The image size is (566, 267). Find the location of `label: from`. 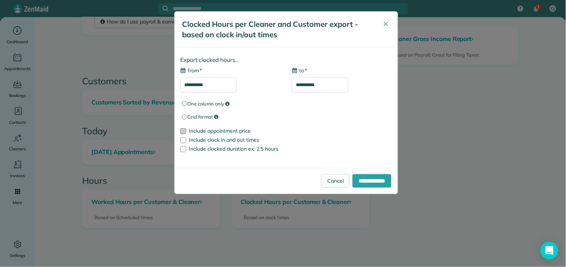

label: from is located at coordinates (191, 71).